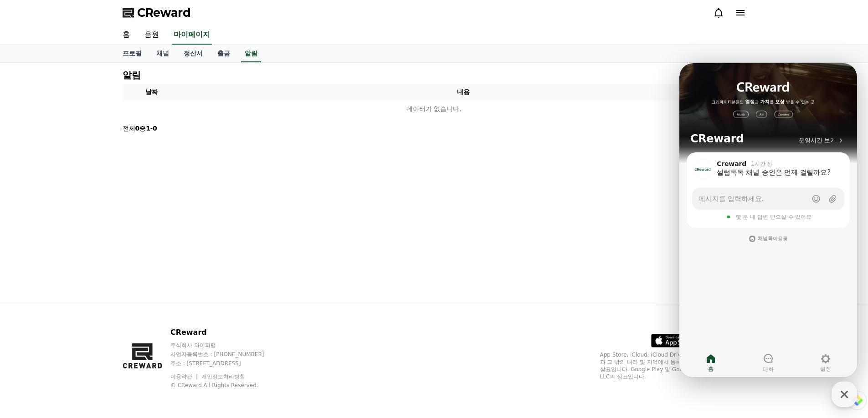 The image size is (868, 418). Describe the element at coordinates (89, 106) in the screenshot. I see `a: Creward1시간 전 셀럽톡톡 채널 승인은 언제 걸릴까요?` at that location.